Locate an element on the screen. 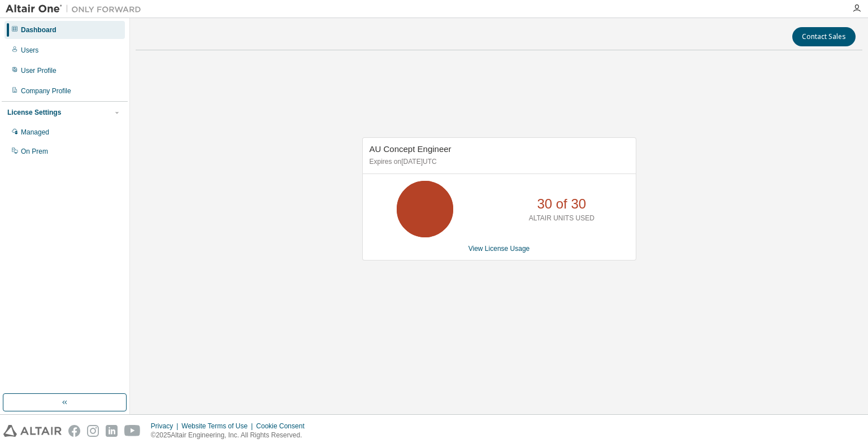  p: ALTAIR UNITS USED is located at coordinates (561, 218).